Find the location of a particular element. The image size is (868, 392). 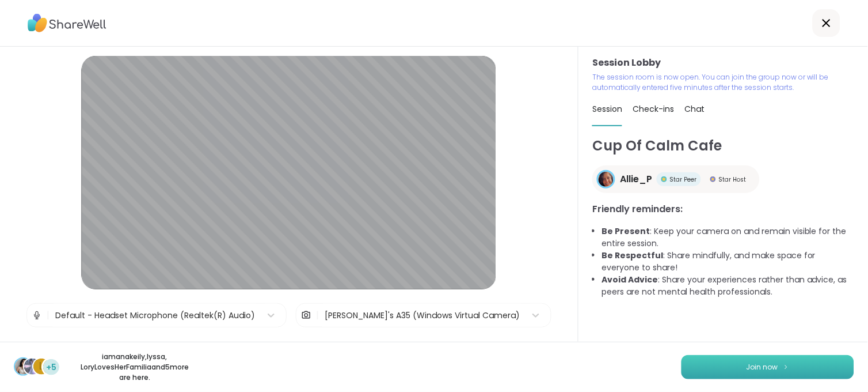

li: : Share your experiences rather than advice, as peers are not mental health professionals. is located at coordinates (727, 286).